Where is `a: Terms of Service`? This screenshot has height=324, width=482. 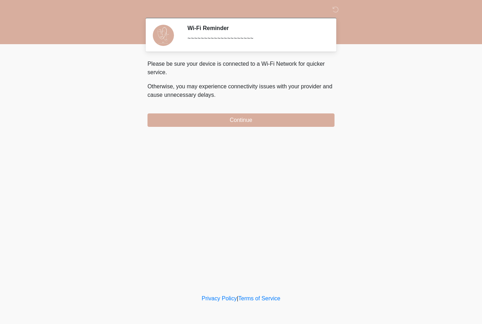 a: Terms of Service is located at coordinates (259, 298).